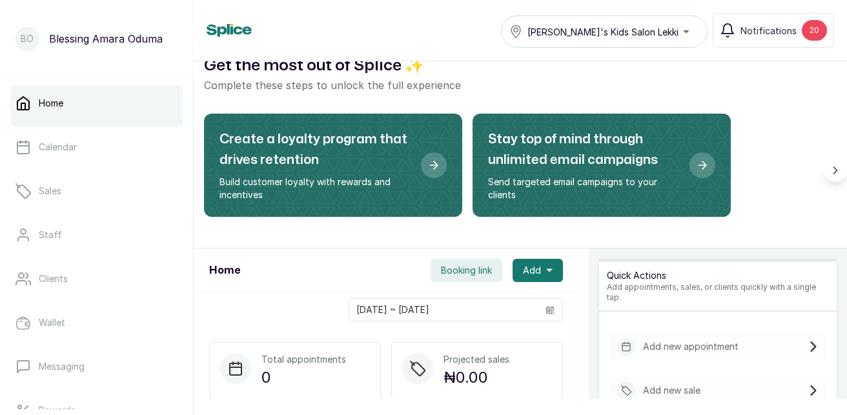 Image resolution: width=847 pixels, height=415 pixels. Describe the element at coordinates (718, 276) in the screenshot. I see `p: Quick Actions` at that location.